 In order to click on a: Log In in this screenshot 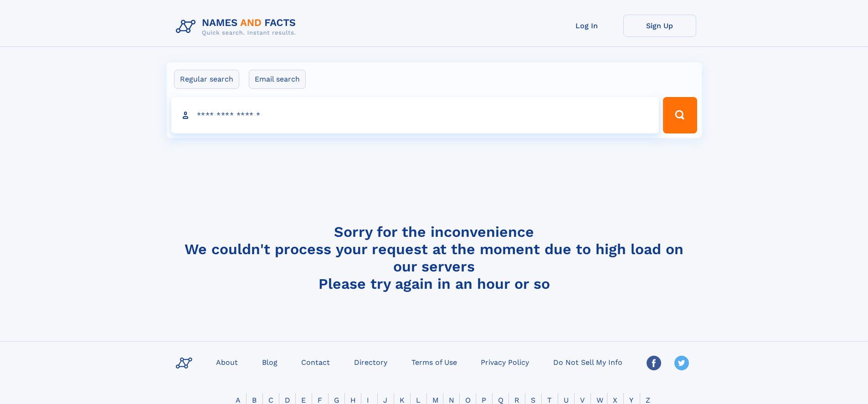, I will do `click(587, 25)`.